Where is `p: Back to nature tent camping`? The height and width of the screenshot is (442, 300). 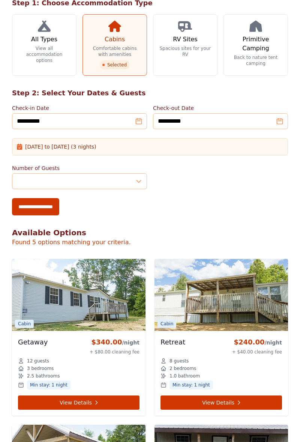 p: Back to nature tent camping is located at coordinates (256, 60).